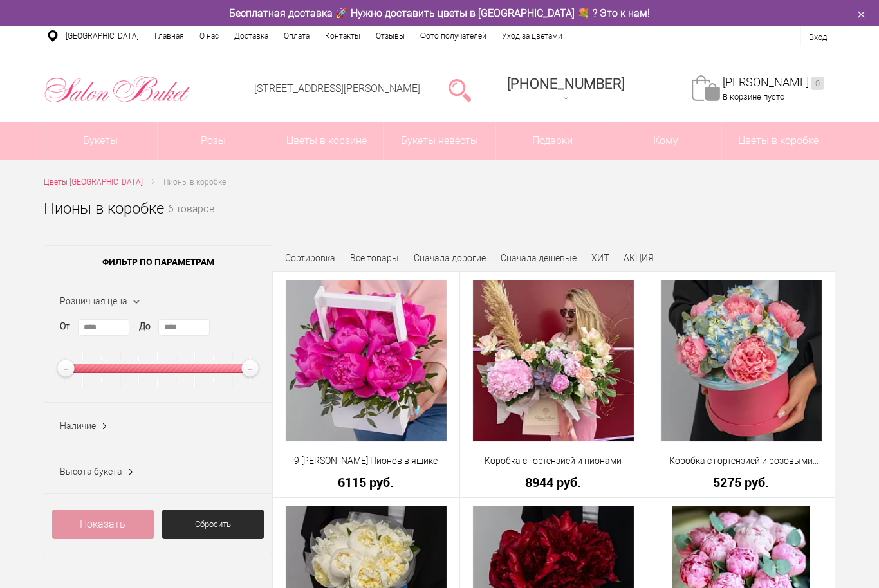 This screenshot has width=879, height=588. I want to click on span: Коробка с гортензией и розовыми пионами, so click(741, 460).